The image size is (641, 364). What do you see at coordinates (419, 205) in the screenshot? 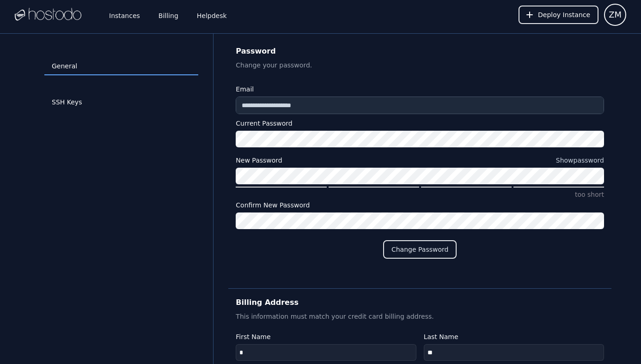
I see `label: Confirm New Password` at bounding box center [419, 205].